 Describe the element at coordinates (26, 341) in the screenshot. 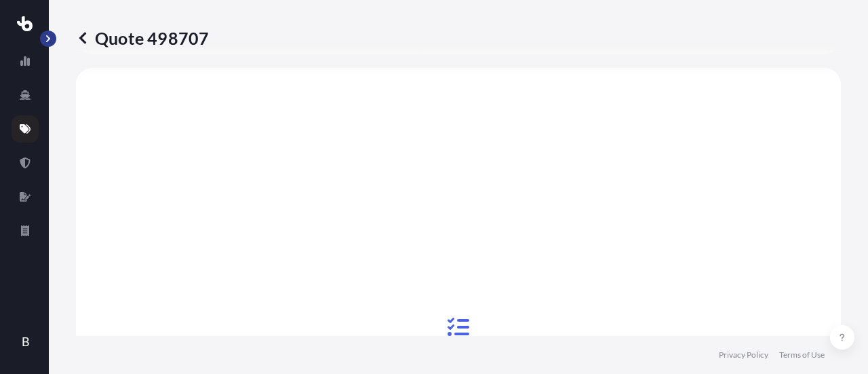

I see `span: B` at that location.